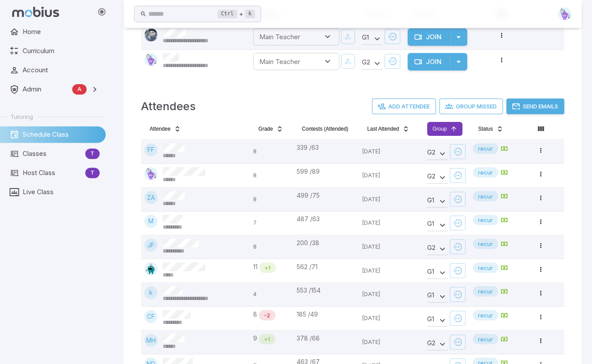 Image resolution: width=592 pixels, height=364 pixels. Describe the element at coordinates (491, 129) in the screenshot. I see `button: Status` at that location.